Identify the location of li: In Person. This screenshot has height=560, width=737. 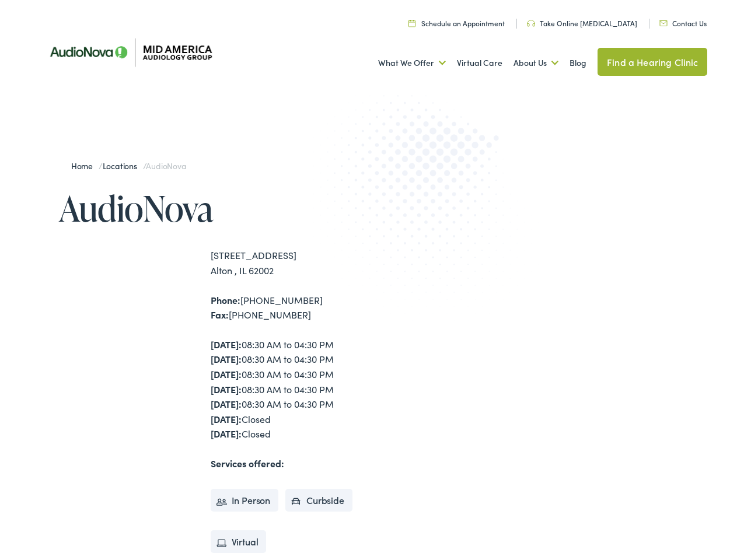
(244, 500).